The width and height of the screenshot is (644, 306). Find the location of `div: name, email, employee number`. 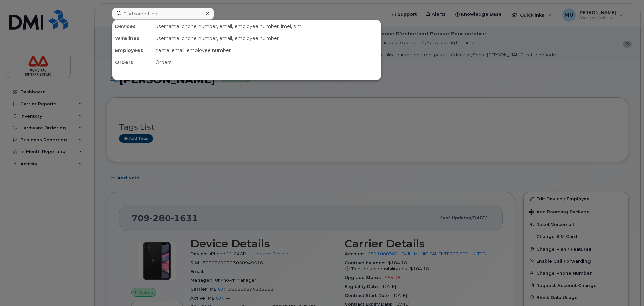

div: name, email, employee number is located at coordinates (267, 50).